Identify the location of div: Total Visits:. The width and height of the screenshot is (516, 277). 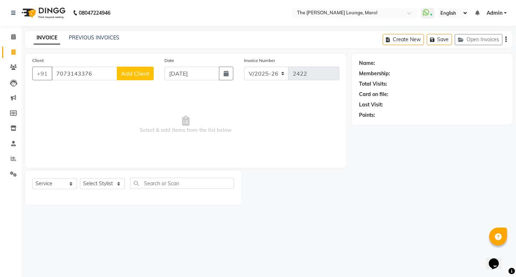
(373, 84).